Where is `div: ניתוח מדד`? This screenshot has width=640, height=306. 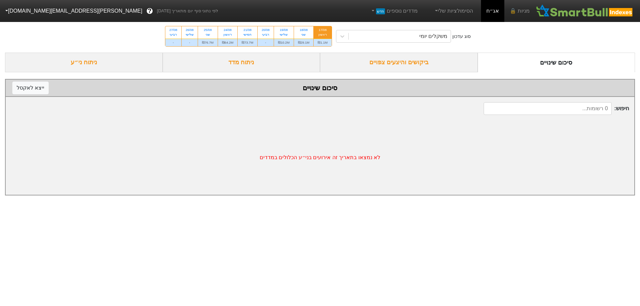
div: ניתוח מדד is located at coordinates (241, 62).